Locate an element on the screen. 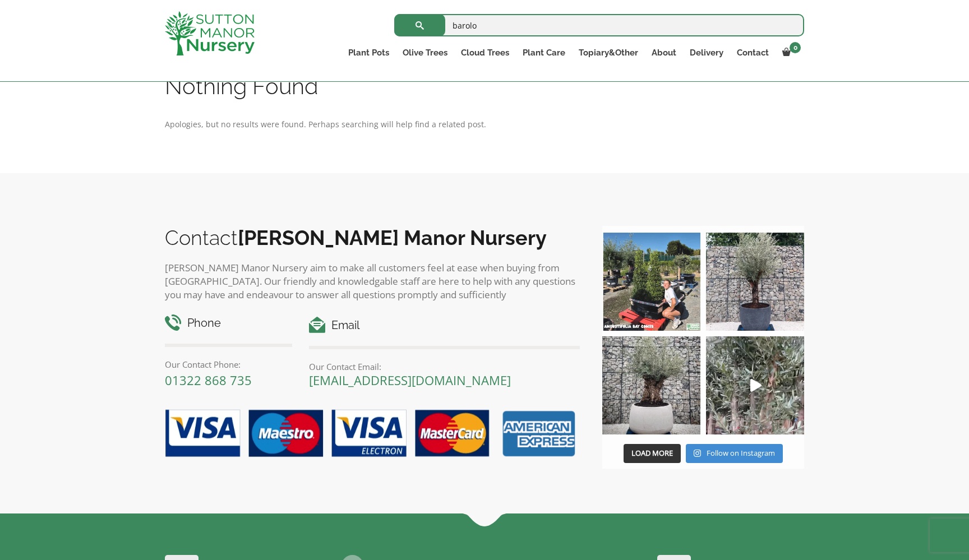 The height and width of the screenshot is (560, 969). svg: Instagram is located at coordinates (698, 453).